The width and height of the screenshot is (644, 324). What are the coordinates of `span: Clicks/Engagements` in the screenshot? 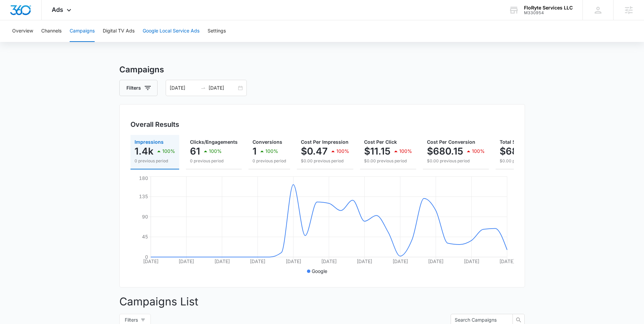 It's located at (214, 142).